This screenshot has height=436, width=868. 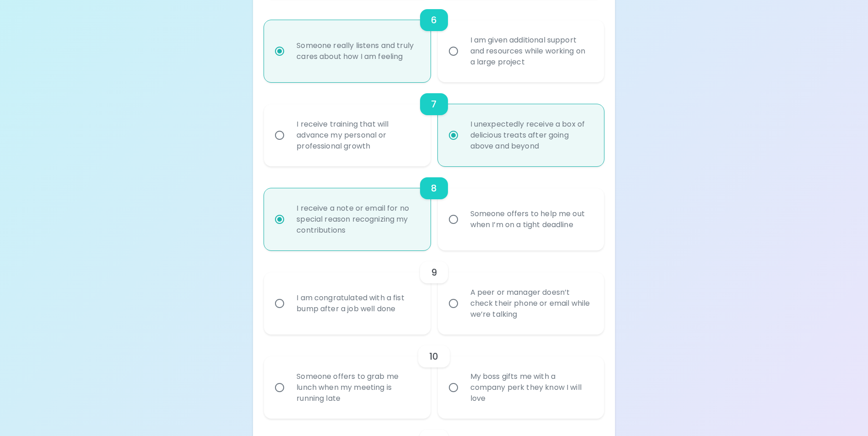 What do you see at coordinates (531, 304) in the screenshot?
I see `div: A peer or manager doesn’t check their phone or email while we’re talking` at bounding box center [531, 304].